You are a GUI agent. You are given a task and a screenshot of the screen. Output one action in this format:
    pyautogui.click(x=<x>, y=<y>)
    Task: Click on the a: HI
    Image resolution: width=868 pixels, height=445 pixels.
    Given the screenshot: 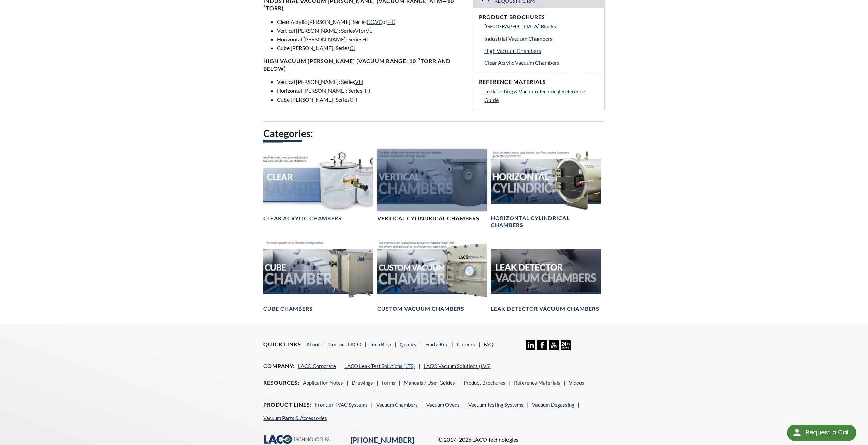 What is the action you would take?
    pyautogui.click(x=365, y=39)
    